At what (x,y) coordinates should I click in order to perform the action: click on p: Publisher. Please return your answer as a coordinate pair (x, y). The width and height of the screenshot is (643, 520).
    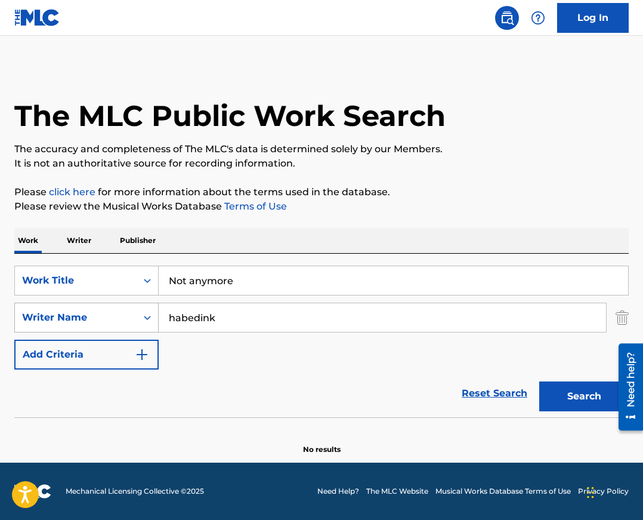
    Looking at the image, I should click on (138, 241).